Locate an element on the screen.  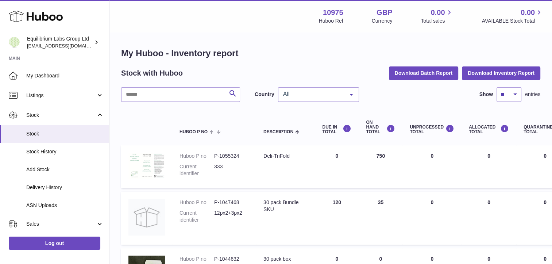
span: ASN Uploads is located at coordinates (65, 205).